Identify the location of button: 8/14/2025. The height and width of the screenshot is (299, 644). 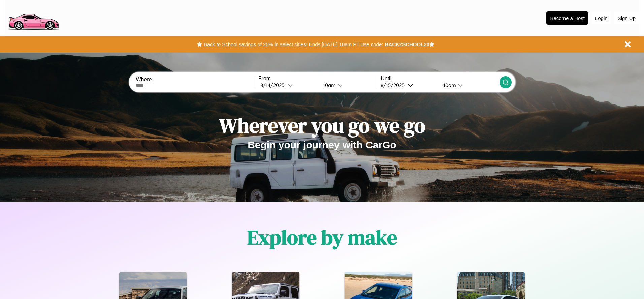
(288, 85).